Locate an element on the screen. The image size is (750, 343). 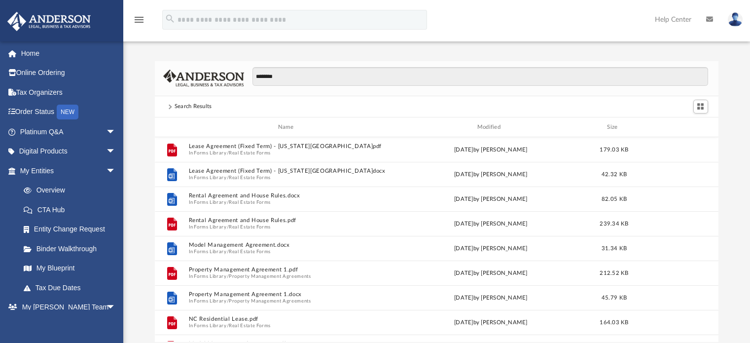
a: Platinum Q&Aarrow_drop_down is located at coordinates (69, 132).